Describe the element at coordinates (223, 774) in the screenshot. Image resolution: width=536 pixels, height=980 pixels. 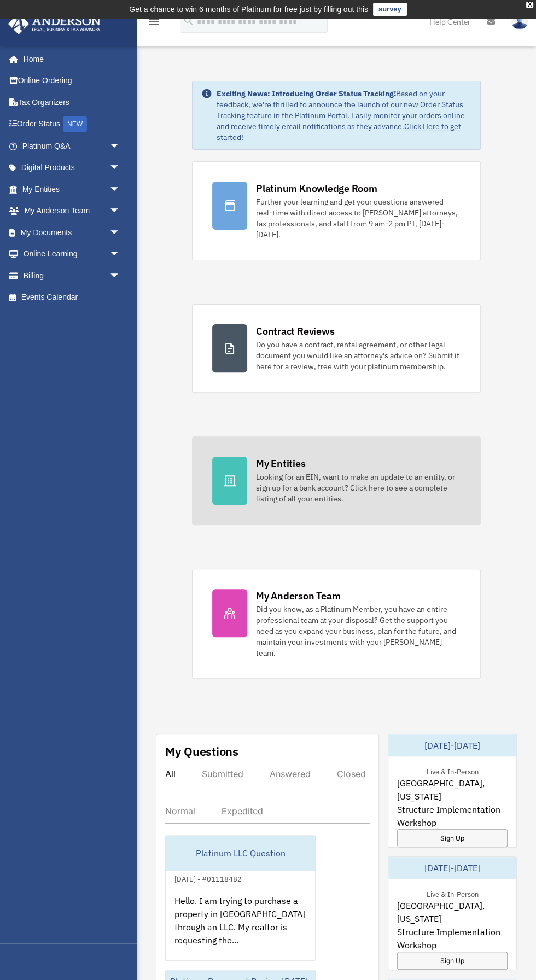
I see `div: Submitted` at that location.